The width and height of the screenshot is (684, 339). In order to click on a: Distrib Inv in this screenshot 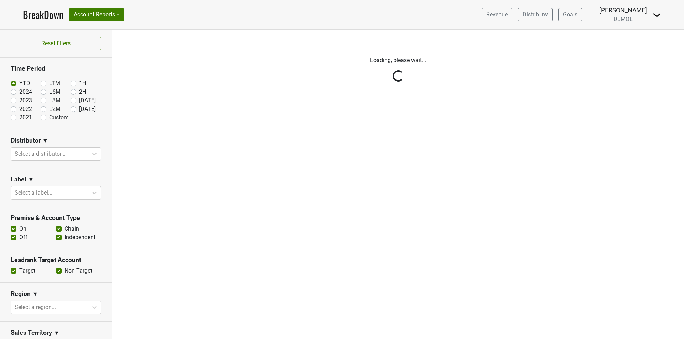, I will do `click(535, 15)`.